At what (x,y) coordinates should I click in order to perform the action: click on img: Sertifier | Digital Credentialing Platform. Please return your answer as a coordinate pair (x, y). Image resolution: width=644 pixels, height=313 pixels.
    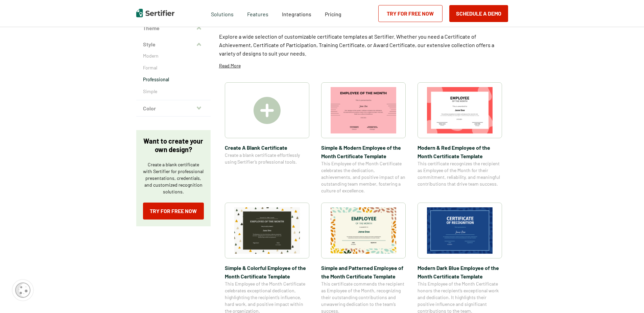
    Looking at the image, I should click on (155, 13).